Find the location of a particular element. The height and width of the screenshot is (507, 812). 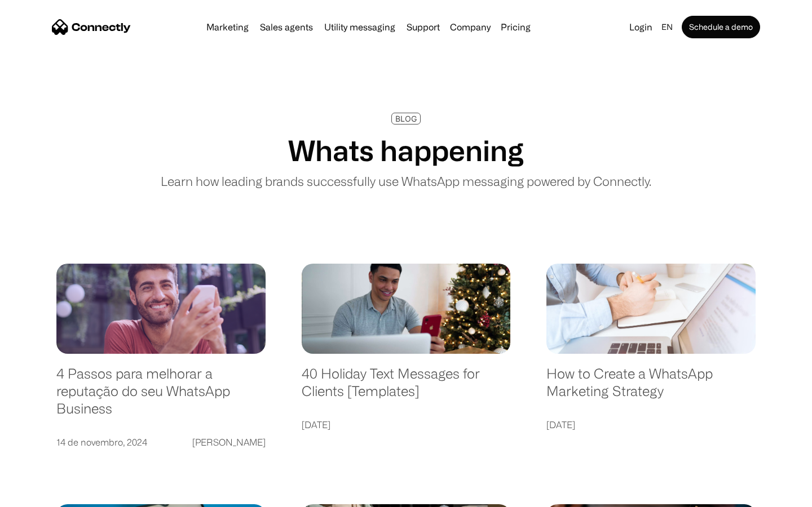

a: Schedule a demo is located at coordinates (720, 27).